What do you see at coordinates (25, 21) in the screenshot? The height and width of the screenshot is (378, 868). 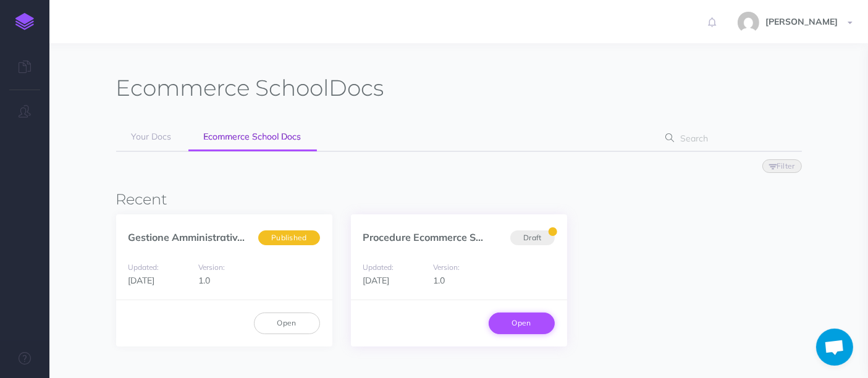 I see `img: logo-mark.svg` at bounding box center [25, 21].